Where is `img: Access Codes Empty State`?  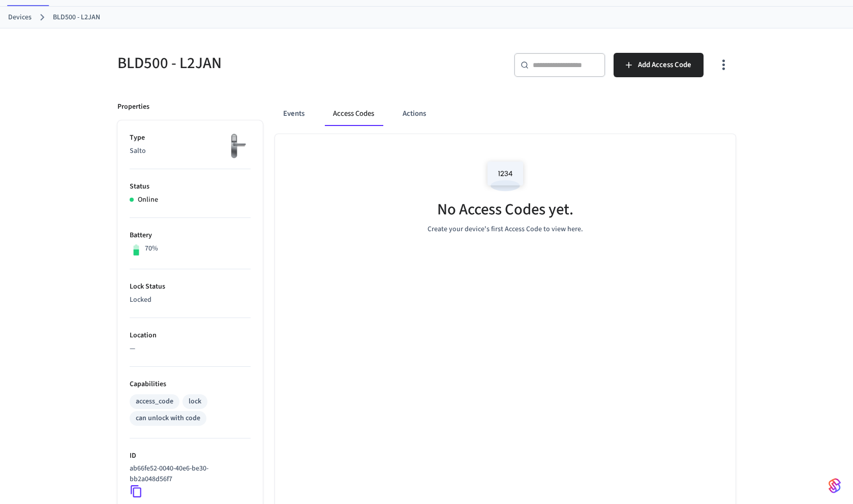 img: Access Codes Empty State is located at coordinates (505, 176).